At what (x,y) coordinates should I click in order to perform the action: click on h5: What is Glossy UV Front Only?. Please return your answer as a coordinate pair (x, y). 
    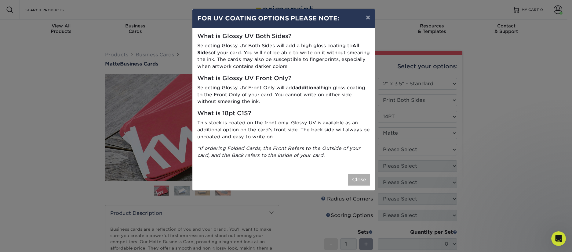
    Looking at the image, I should click on (284, 78).